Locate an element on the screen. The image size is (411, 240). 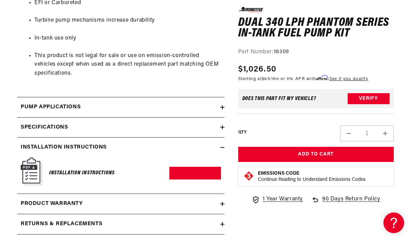
a: 90 Days Return Policy is located at coordinates (345, 203).